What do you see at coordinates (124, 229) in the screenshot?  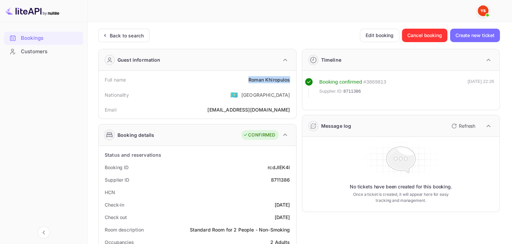 I see `div: Room description` at bounding box center [124, 229].